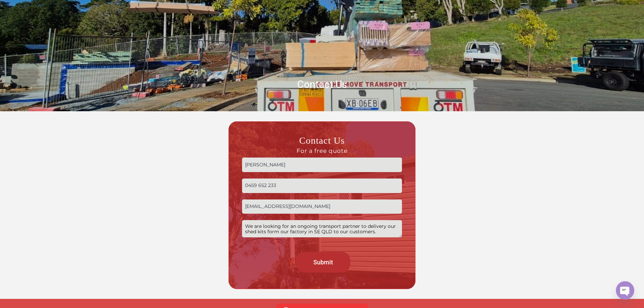 The width and height of the screenshot is (644, 308). Describe the element at coordinates (322, 207) in the screenshot. I see `input: Email` at that location.